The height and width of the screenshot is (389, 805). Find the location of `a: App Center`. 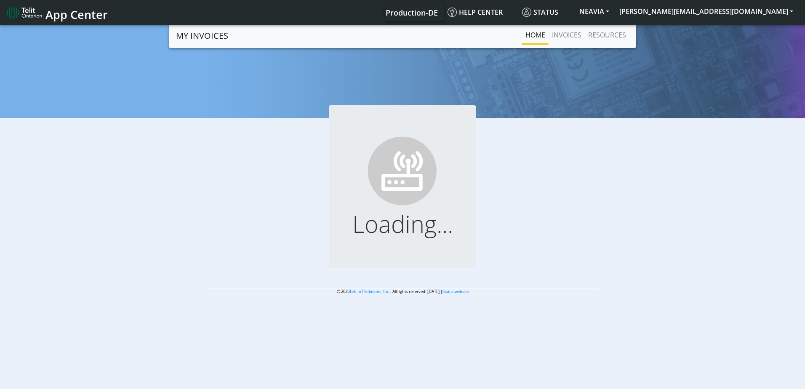

a: App Center is located at coordinates (56, 12).